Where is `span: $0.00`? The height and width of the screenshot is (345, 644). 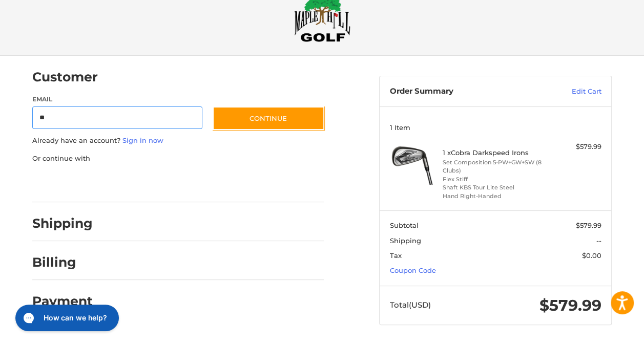 span: $0.00 is located at coordinates (592, 256).